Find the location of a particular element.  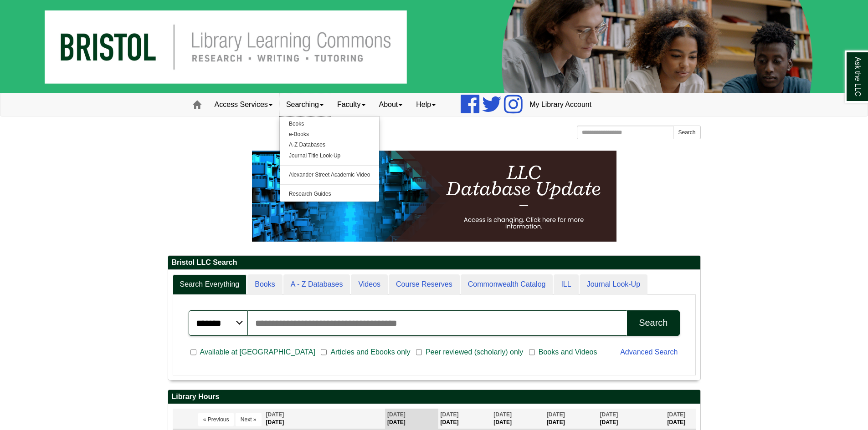

a: Searching is located at coordinates (305, 105).